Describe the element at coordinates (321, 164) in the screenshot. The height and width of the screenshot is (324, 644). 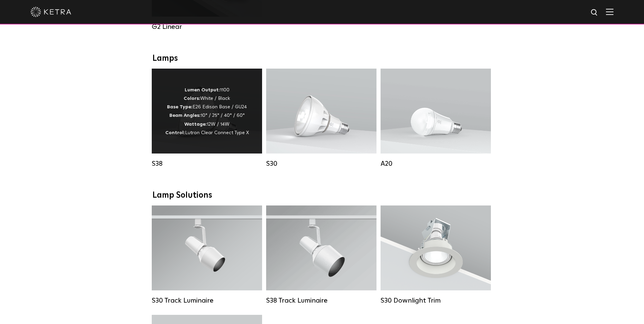
I see `div: S30` at that location.